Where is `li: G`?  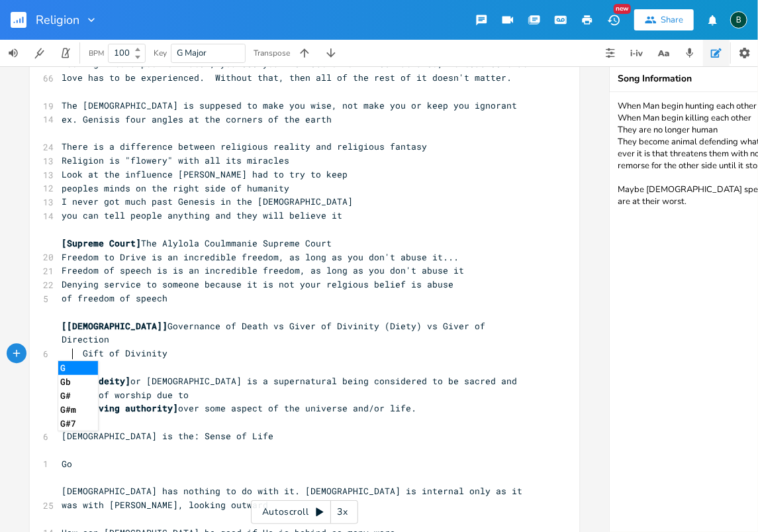
li: G is located at coordinates (78, 368).